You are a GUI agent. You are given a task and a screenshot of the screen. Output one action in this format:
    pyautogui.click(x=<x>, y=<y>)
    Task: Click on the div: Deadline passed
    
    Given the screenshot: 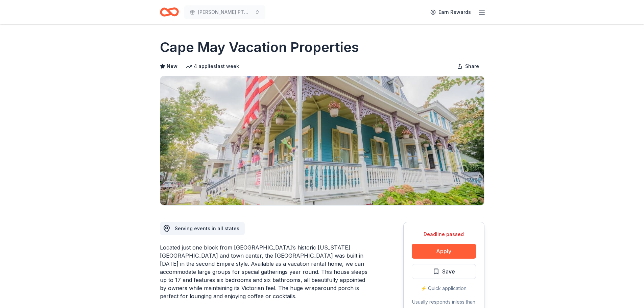 What is the action you would take?
    pyautogui.click(x=444, y=234)
    